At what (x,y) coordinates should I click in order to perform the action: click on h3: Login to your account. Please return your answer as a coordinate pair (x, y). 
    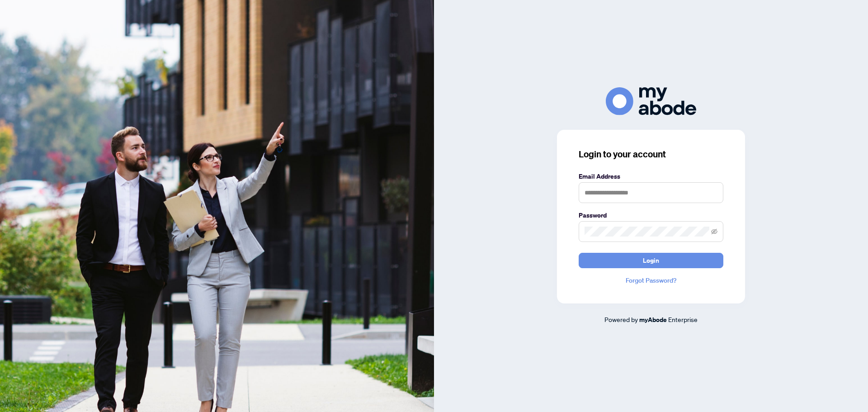
    Looking at the image, I should click on (651, 154).